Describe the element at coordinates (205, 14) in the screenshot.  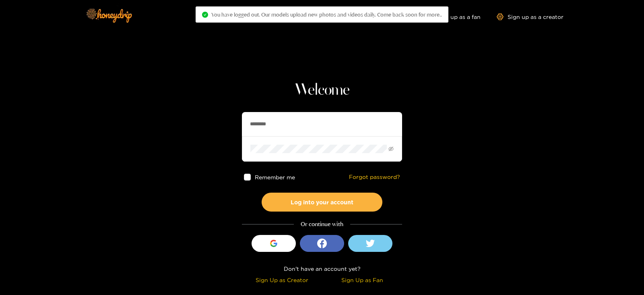
I see `span: check-circle` at that location.